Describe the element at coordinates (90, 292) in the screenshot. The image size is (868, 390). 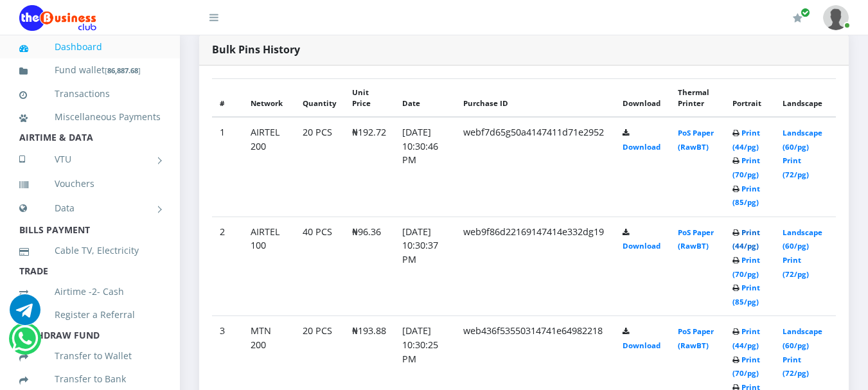
I see `a: Airtime -2- Cash` at that location.